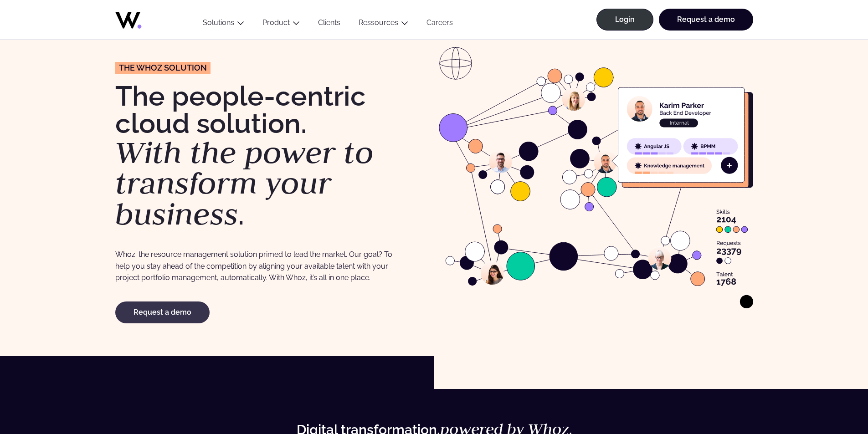 This screenshot has height=434, width=868. I want to click on button: Product, so click(281, 24).